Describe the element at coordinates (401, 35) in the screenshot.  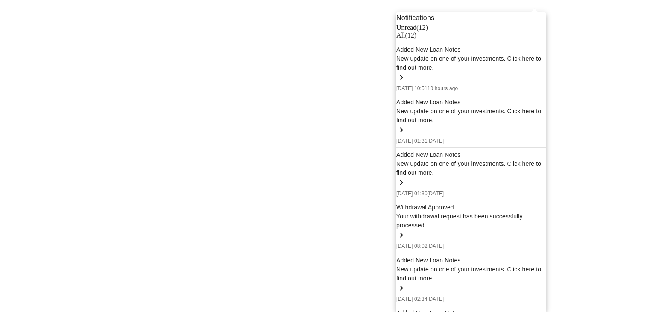
I see `span: All` at that location.